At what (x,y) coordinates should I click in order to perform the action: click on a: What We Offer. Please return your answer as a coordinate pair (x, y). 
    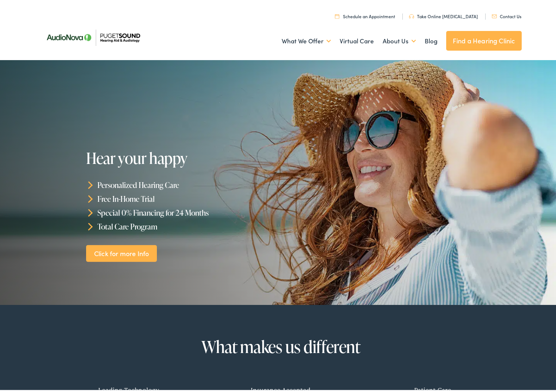
    Looking at the image, I should click on (306, 39).